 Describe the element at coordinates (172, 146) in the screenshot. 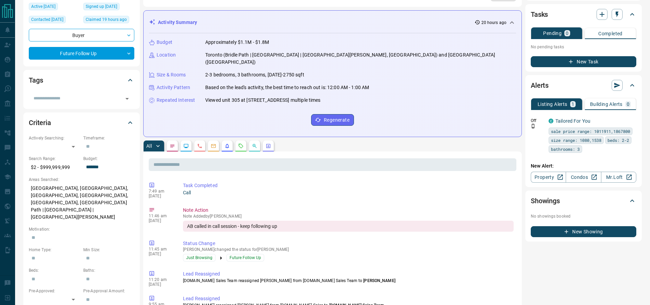

I see `svg: Notes` at that location.